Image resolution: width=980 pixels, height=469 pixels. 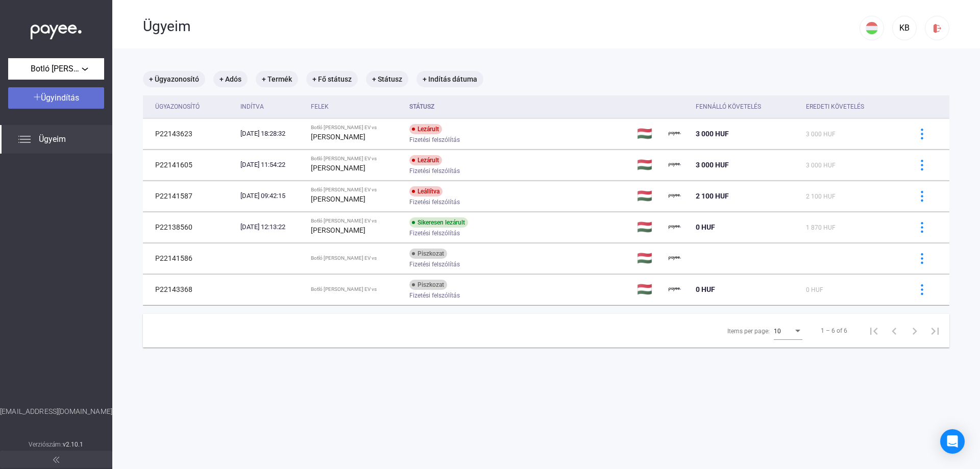 What do you see at coordinates (57, 98) in the screenshot?
I see `button: Ügyindítás` at bounding box center [57, 98].